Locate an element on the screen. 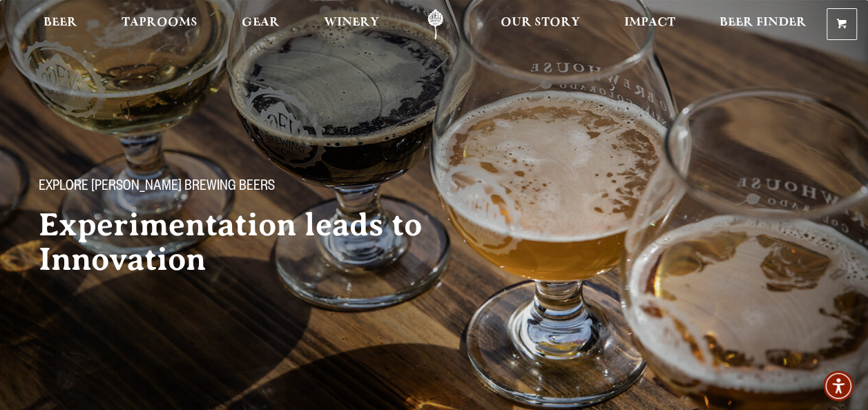 This screenshot has width=868, height=410. h2: Experimentation leads to Innovation is located at coordinates (254, 242).